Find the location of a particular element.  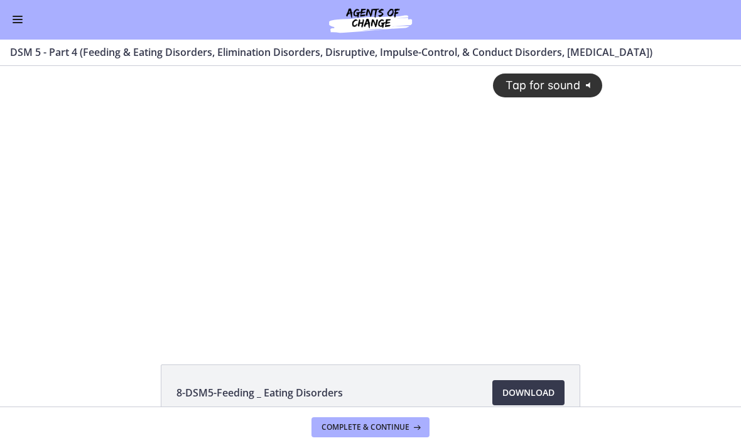

button: Enable menu is located at coordinates (18, 20).